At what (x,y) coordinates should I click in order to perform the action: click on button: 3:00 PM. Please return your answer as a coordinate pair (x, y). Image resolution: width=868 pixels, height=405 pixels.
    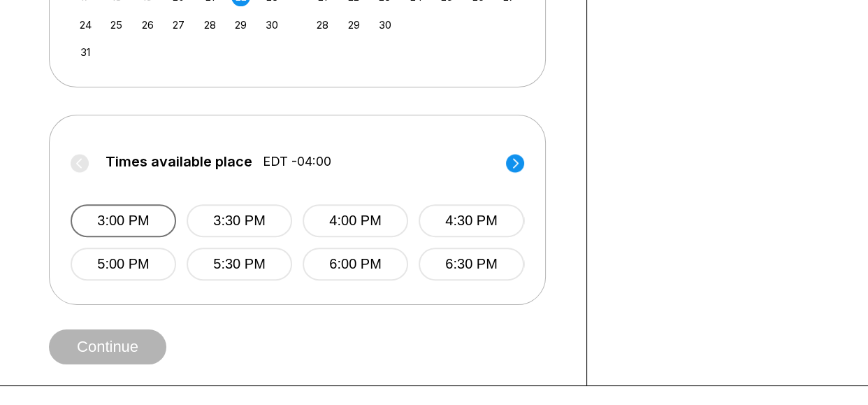
    Looking at the image, I should click on (123, 221).